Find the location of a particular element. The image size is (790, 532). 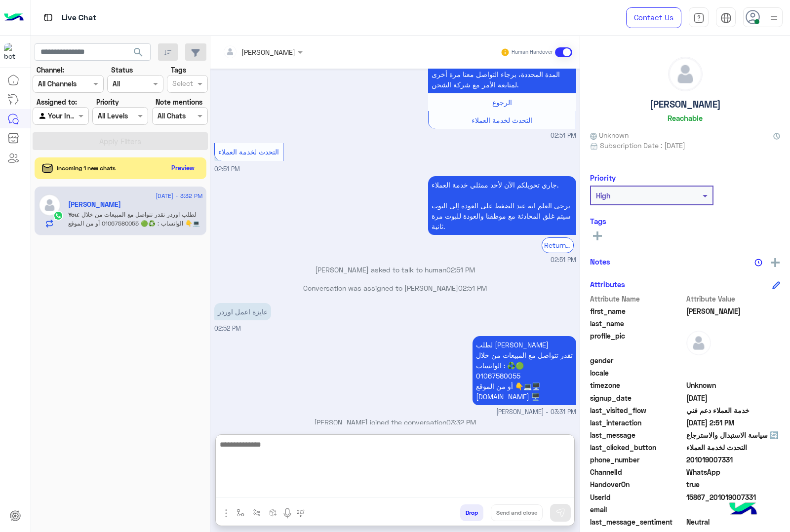

span: 2025-09-11T11:50:37.801Z is located at coordinates (733, 398).